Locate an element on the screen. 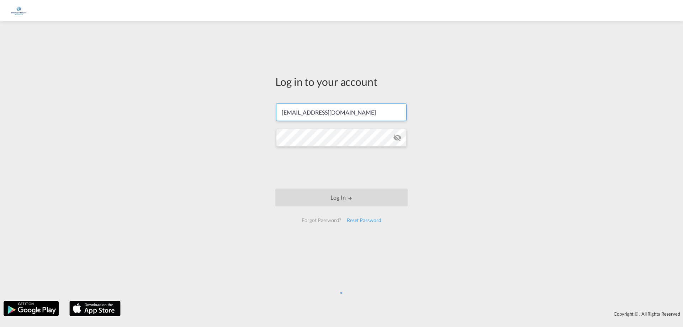 This screenshot has height=327, width=683. button: LOGIN is located at coordinates (342, 197).